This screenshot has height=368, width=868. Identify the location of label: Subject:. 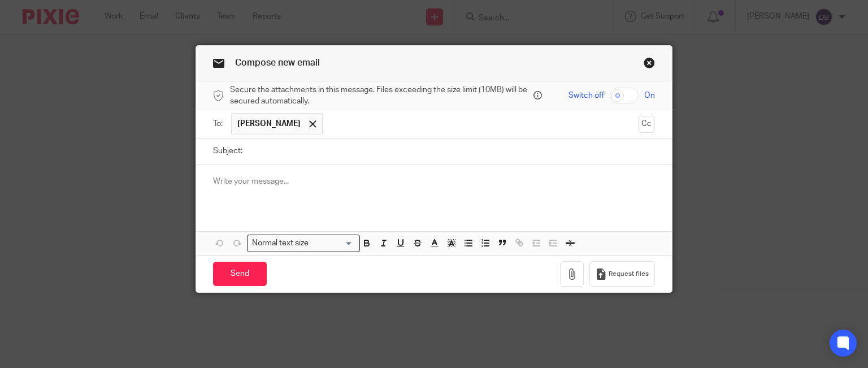
(228, 151).